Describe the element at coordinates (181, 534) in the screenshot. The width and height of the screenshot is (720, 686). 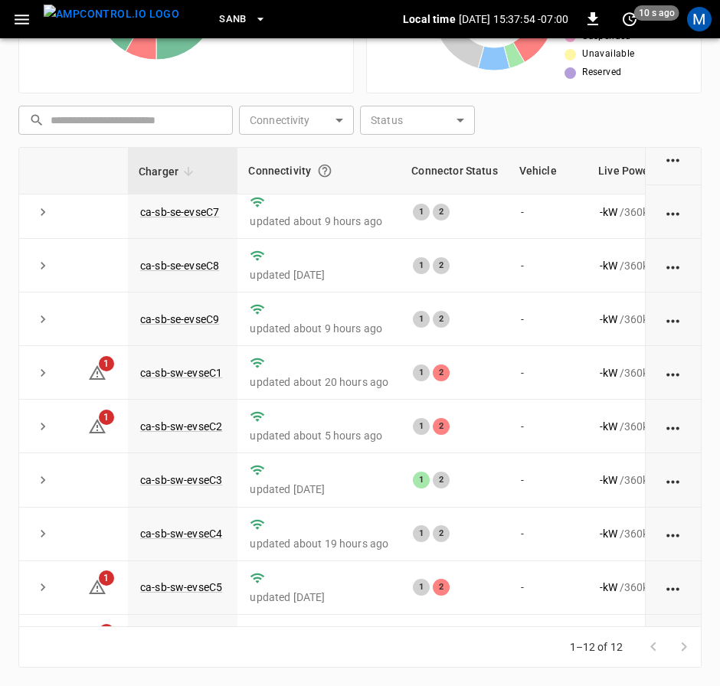
I see `a: ca-sb-sw-evseC4` at that location.